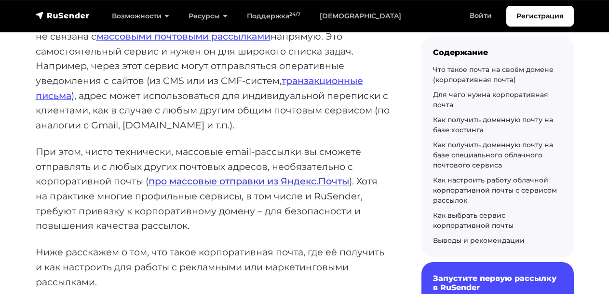  I want to click on div: Содержание, so click(498, 52).